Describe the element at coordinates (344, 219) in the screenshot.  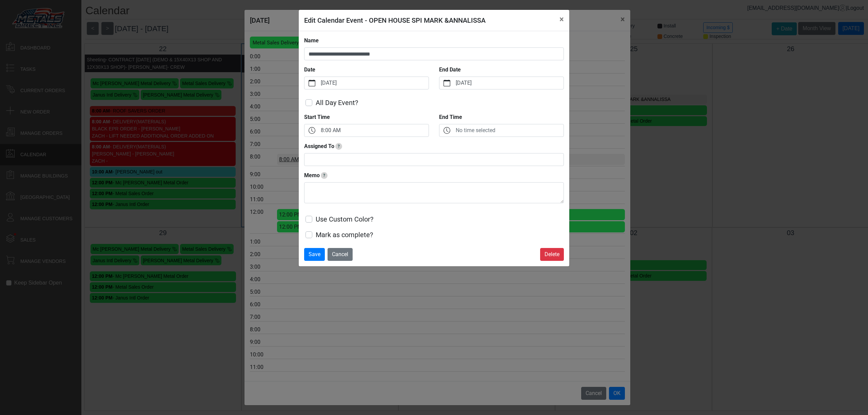
I see `label: Use Custom Color?` at that location.